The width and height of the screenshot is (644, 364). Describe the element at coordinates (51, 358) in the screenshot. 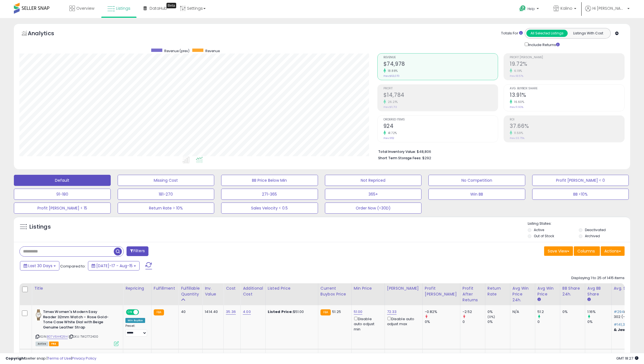

I see `div: seller snap | |` at that location.